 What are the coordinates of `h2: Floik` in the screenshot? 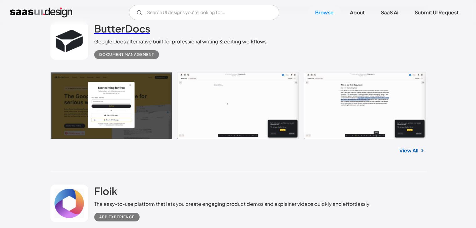 It's located at (106, 191).